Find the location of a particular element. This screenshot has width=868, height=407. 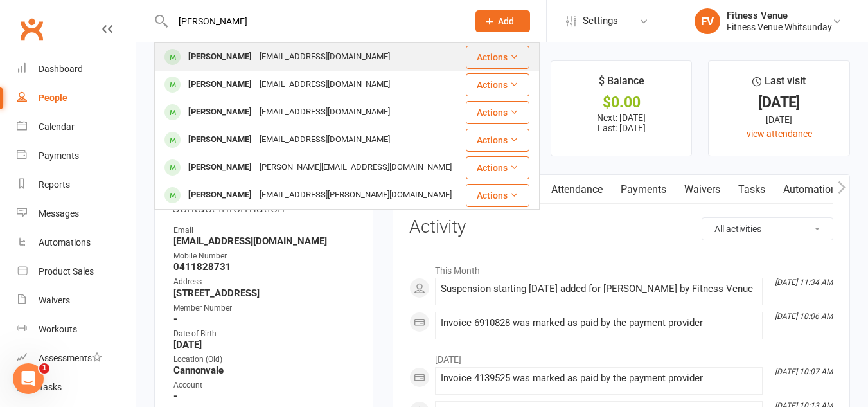

h3: Activity is located at coordinates (621, 227).